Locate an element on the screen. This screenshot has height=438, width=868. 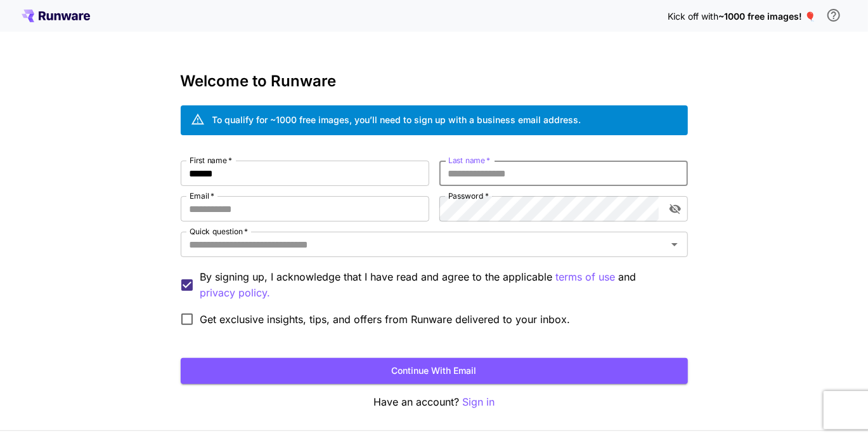
button: By signing up, I acknowledge that I have read and agree to the applicable terms of use and is located at coordinates (235, 292).